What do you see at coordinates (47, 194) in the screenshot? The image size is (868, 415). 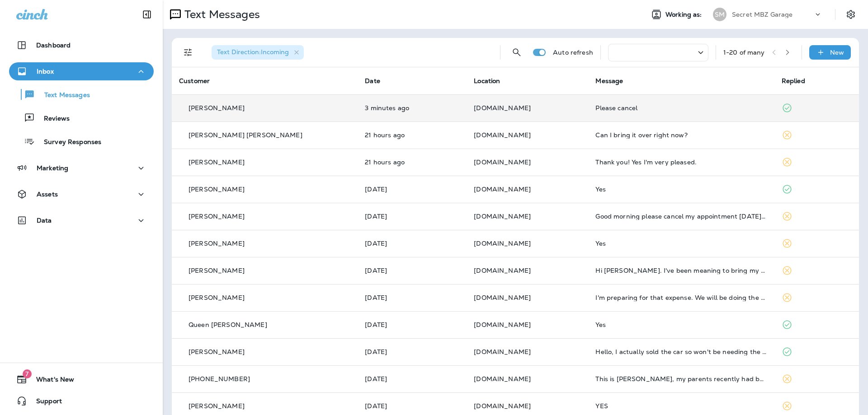 I see `p: Assets` at bounding box center [47, 194].